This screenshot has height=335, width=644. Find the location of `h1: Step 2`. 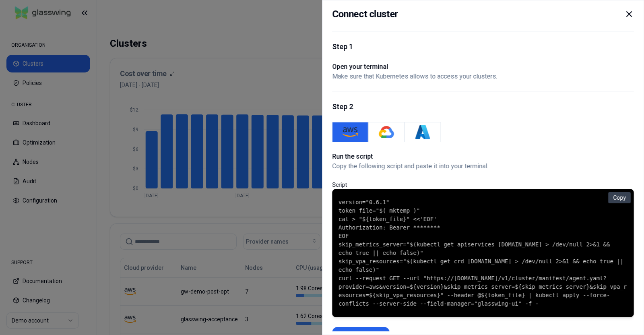

h1: Step 2 is located at coordinates (483, 107).